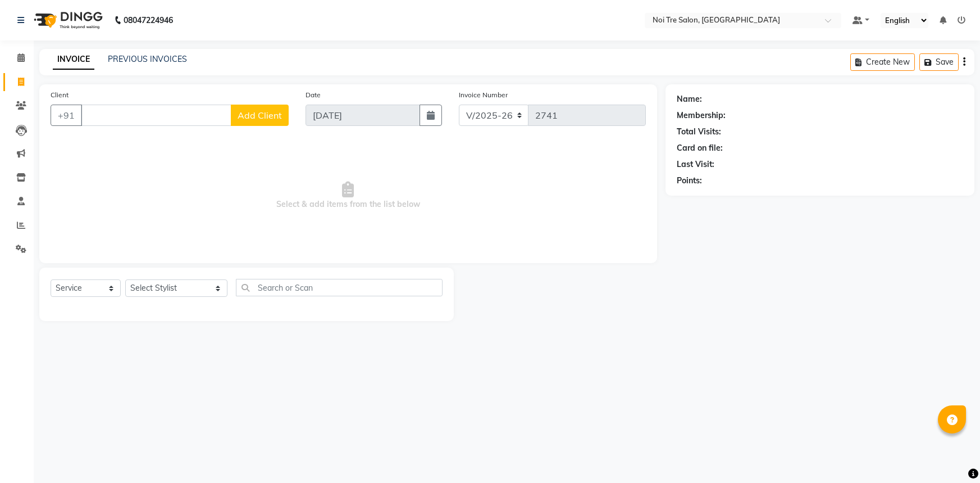  I want to click on label: Client, so click(59, 95).